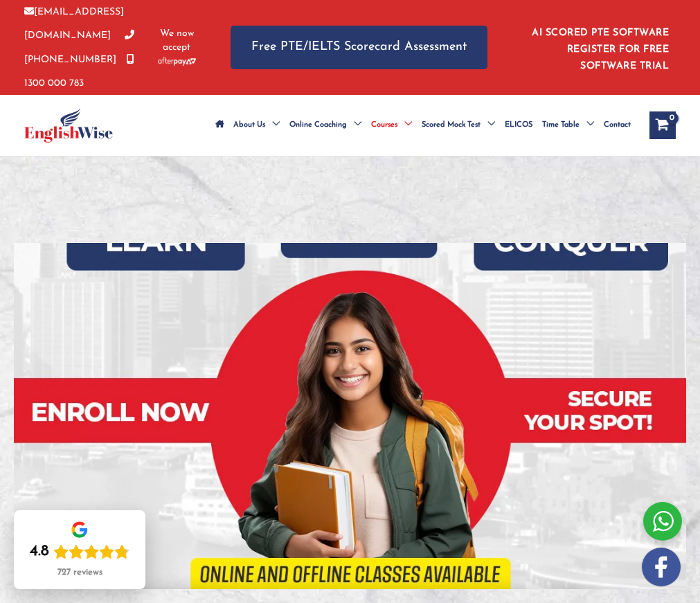 The height and width of the screenshot is (603, 700). I want to click on span: Contact, so click(617, 125).